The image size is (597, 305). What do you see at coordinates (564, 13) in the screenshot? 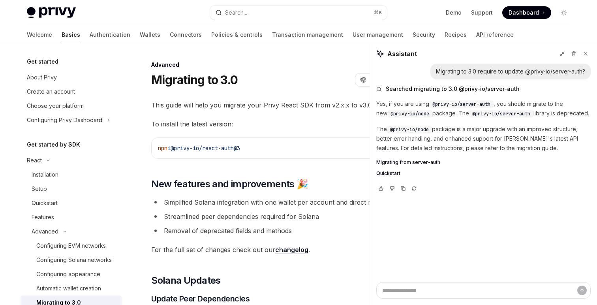
I see `button: Toggle dark mode` at bounding box center [564, 13].